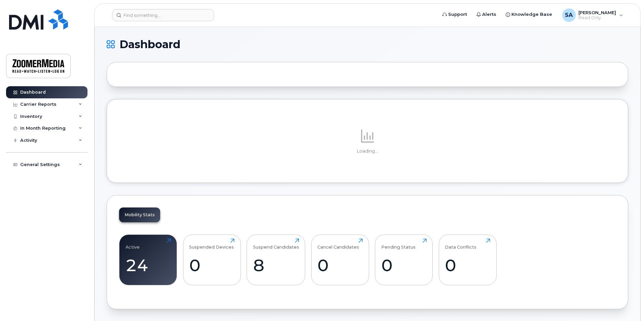 The width and height of the screenshot is (644, 321). I want to click on a: Data Conflicts0, so click(468, 260).